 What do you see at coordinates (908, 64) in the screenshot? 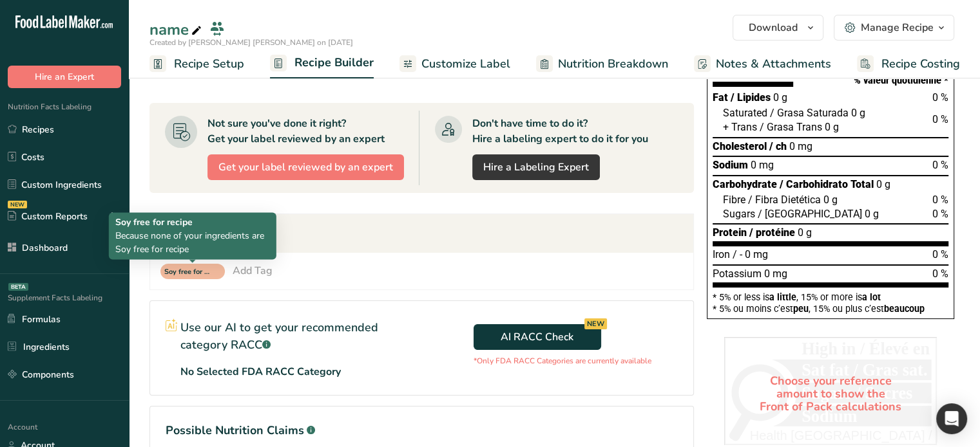
I see `a: Recipe Costing` at bounding box center [908, 64].